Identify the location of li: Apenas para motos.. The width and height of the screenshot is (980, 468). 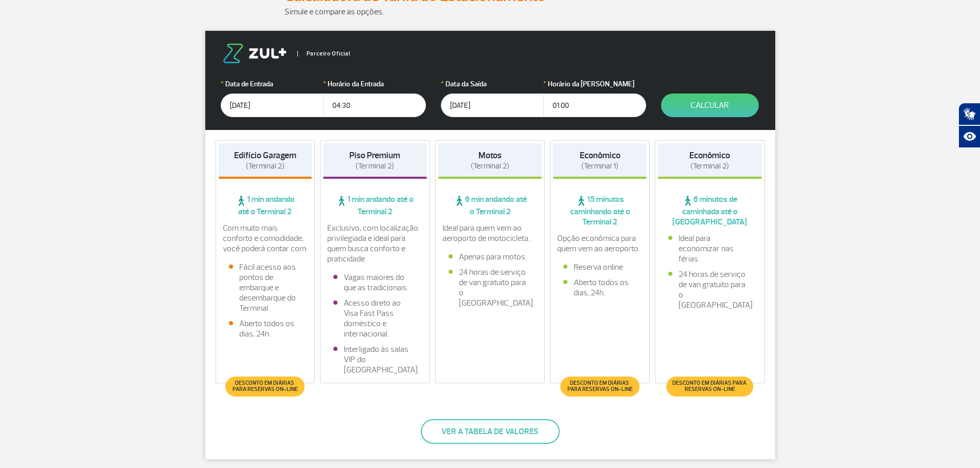
(490, 257).